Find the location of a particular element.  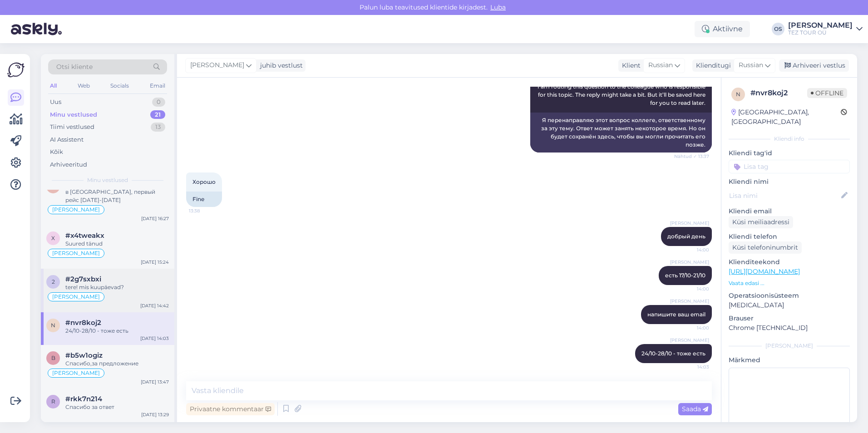

span: добрый день is located at coordinates (686, 236).